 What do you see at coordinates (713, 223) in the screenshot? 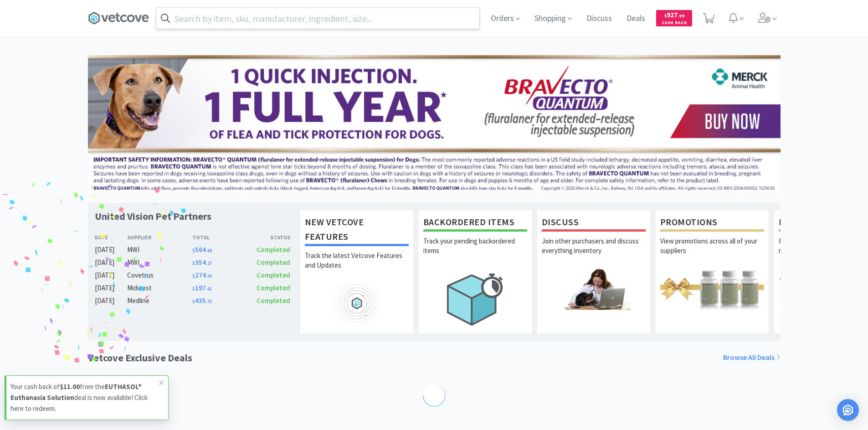
I see `h1: Promotions` at bounding box center [713, 223].